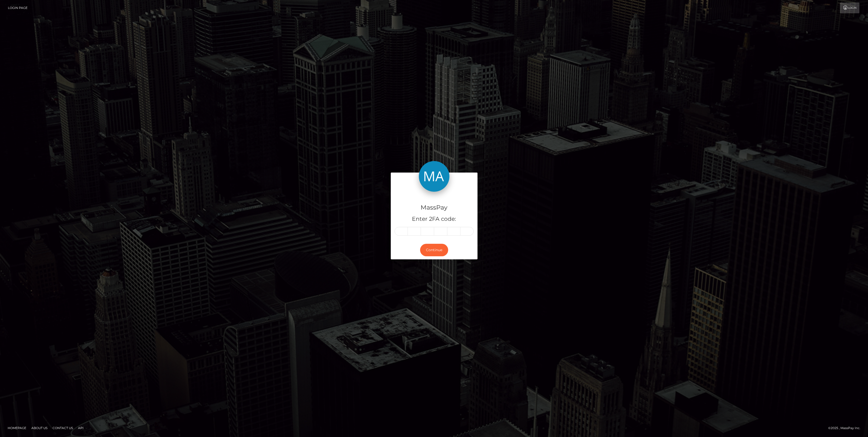  What do you see at coordinates (434, 207) in the screenshot?
I see `h4: MassPay` at bounding box center [434, 207].